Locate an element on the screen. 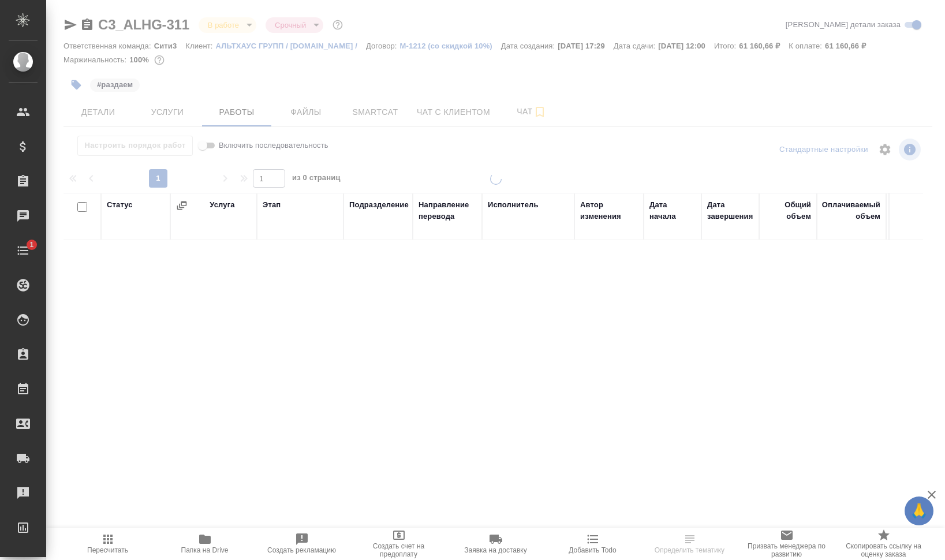 This screenshot has height=560, width=945. div: Общий объем is located at coordinates (788, 211).